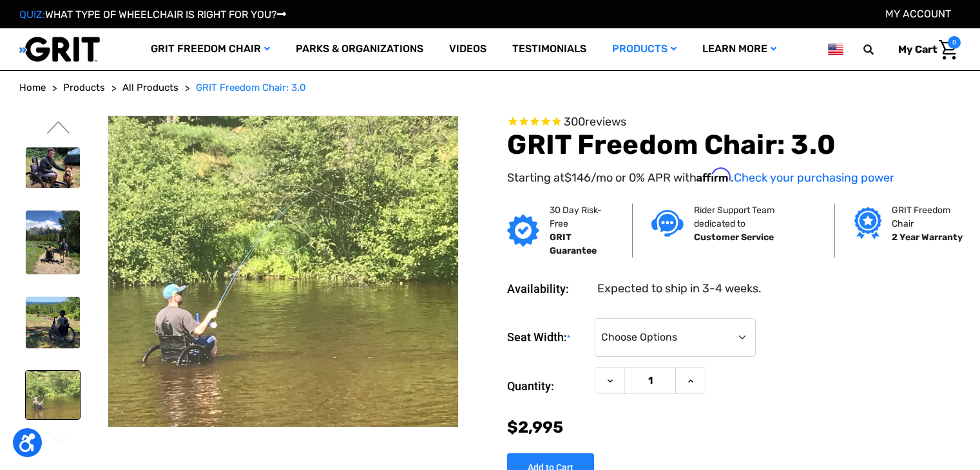 The image size is (980, 470). I want to click on span: Home, so click(32, 88).